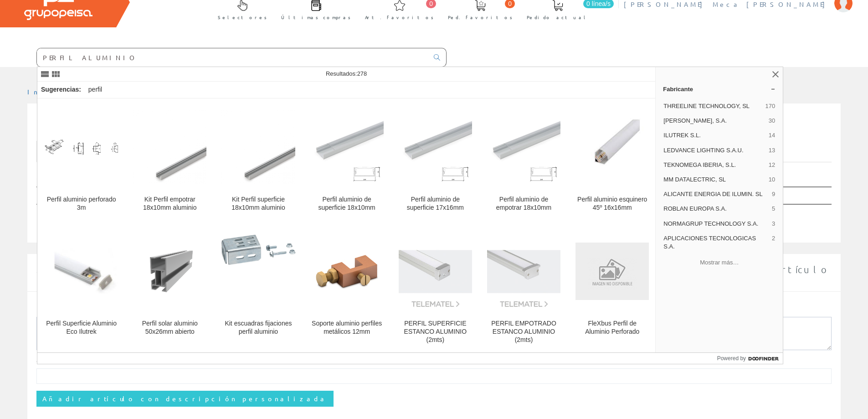  Describe the element at coordinates (258, 327) in the screenshot. I see `div: Kit escuadras fijaciones perfil aluminio` at that location.